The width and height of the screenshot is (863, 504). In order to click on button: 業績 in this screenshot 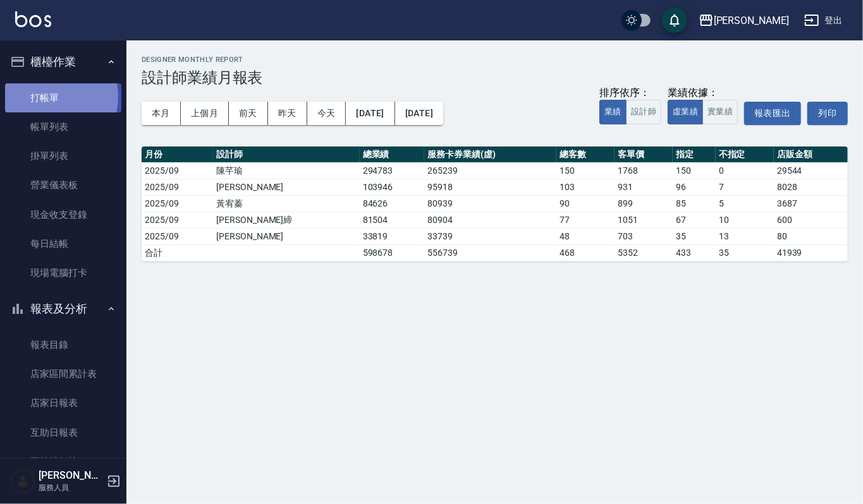, I will do `click(612, 112)`.